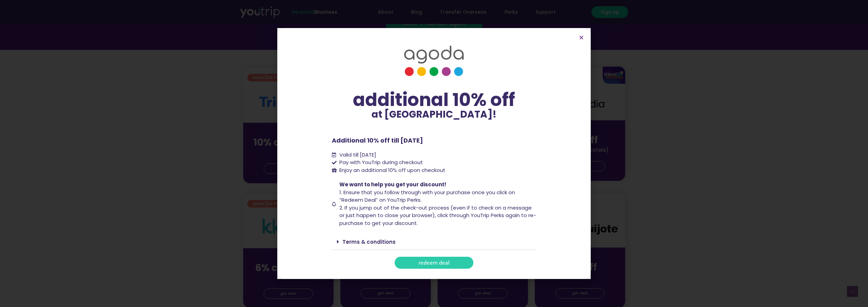 The width and height of the screenshot is (868, 307). What do you see at coordinates (392, 184) in the screenshot?
I see `span: We want to help you get your discount!` at bounding box center [392, 184].